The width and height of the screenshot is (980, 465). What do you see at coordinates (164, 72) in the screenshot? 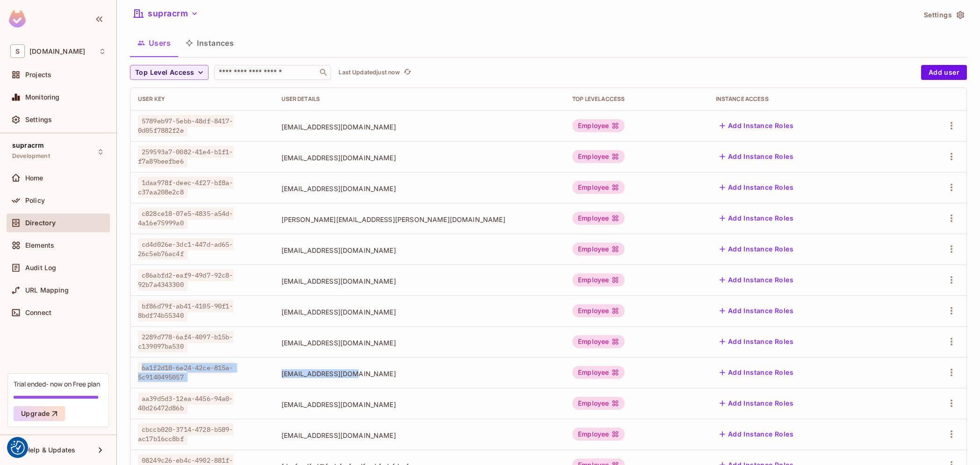
I see `span: Top Level Access` at bounding box center [164, 72].